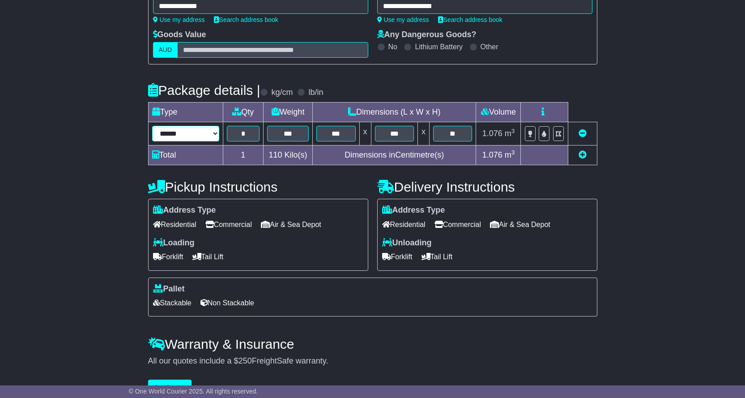 Image resolution: width=745 pixels, height=398 pixels. I want to click on td: 1, so click(243, 155).